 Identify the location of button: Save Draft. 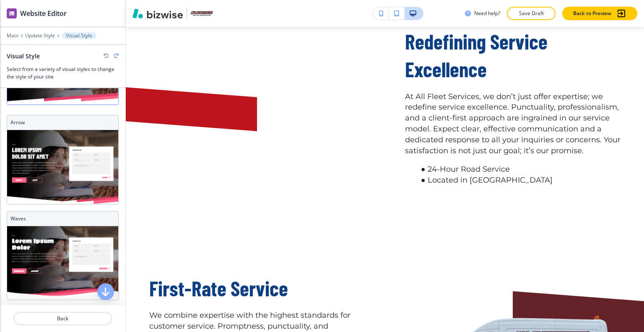
(531, 13).